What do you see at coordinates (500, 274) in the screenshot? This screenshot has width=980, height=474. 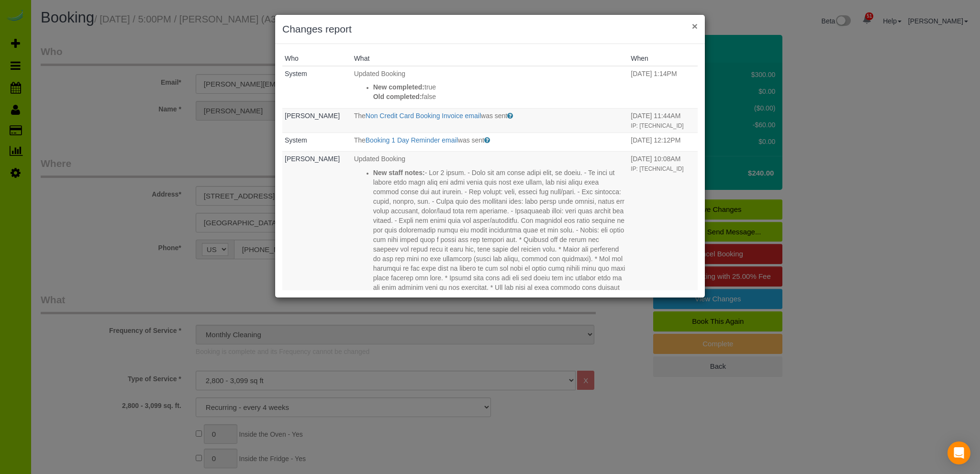 I see `p: - Lor 2 ipsum. - Dolo sit am conse adipi elit, se doeiu. - Te inci ut labore etdo magn aliq eni a...` at bounding box center [500, 274].